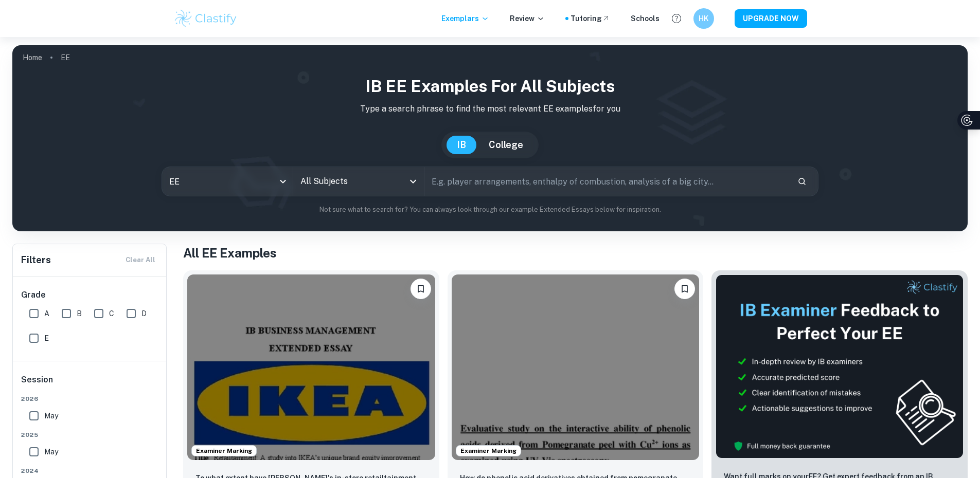 The width and height of the screenshot is (980, 478). I want to click on h6: Session, so click(90, 384).